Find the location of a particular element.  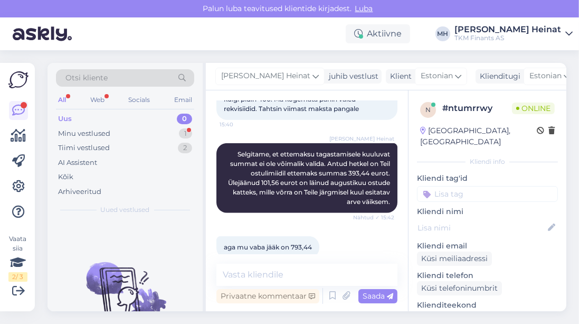

div: 0 is located at coordinates (184, 119).